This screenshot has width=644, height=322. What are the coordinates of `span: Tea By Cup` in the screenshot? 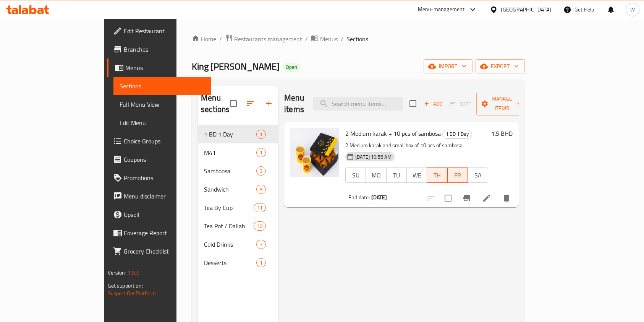 It's located at (229, 208).